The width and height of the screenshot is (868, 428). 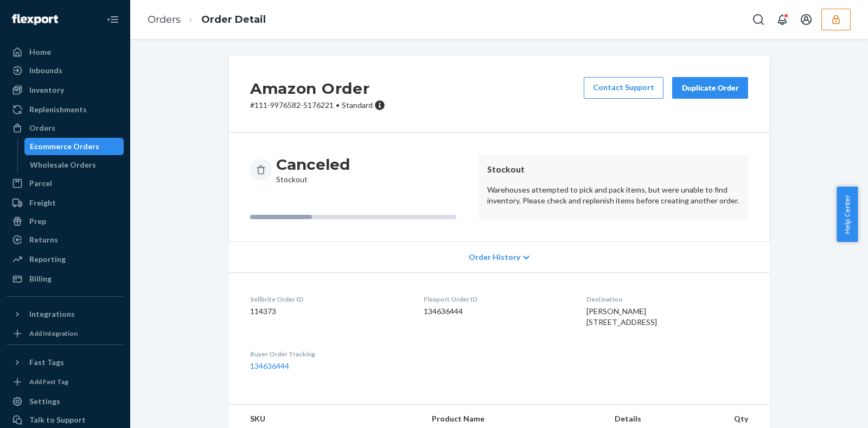 I want to click on a: Freight, so click(x=65, y=203).